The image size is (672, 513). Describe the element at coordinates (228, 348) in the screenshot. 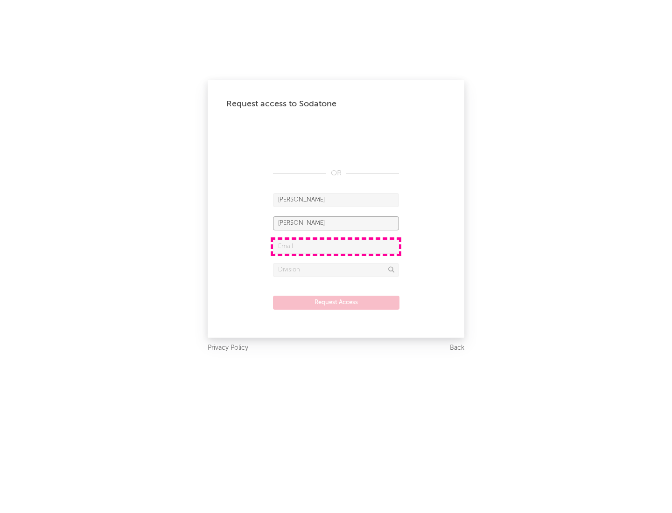

I see `a: Privacy Policy` at that location.